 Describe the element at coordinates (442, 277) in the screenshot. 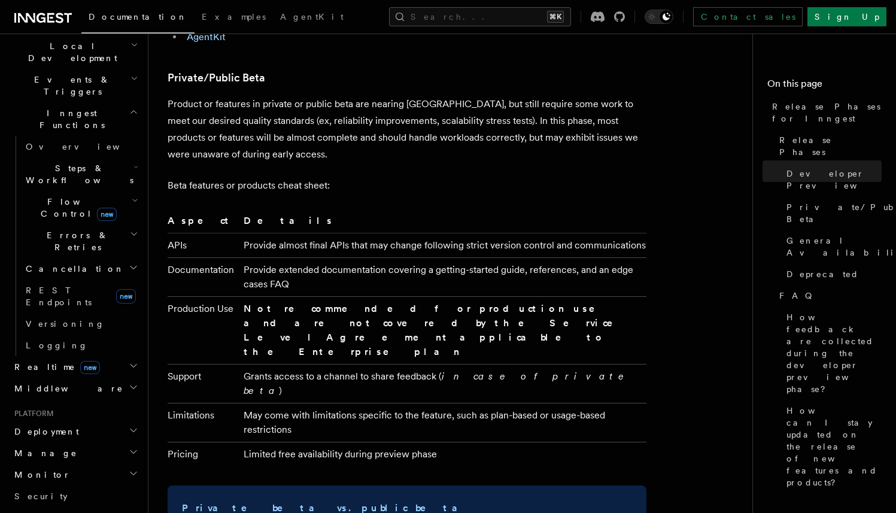

I see `td: Provide extended documentation covering a getting-started guide, references, and an edge cases FAQ` at that location.